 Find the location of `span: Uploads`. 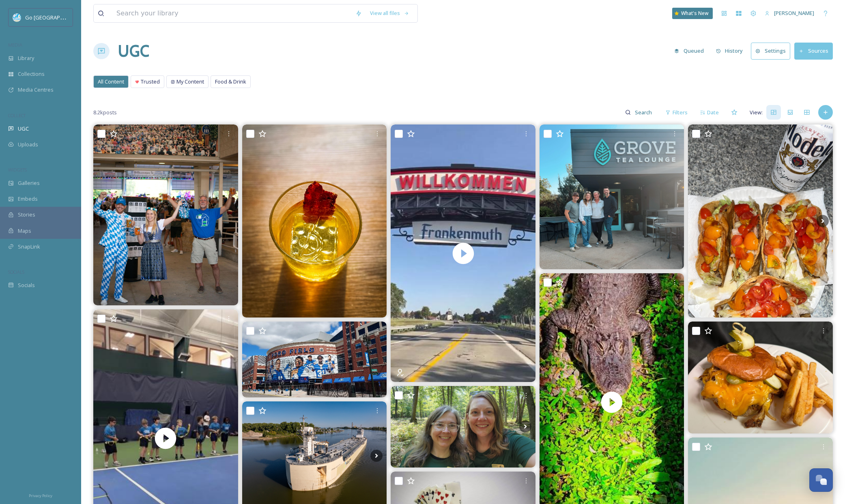

span: Uploads is located at coordinates (28, 145).